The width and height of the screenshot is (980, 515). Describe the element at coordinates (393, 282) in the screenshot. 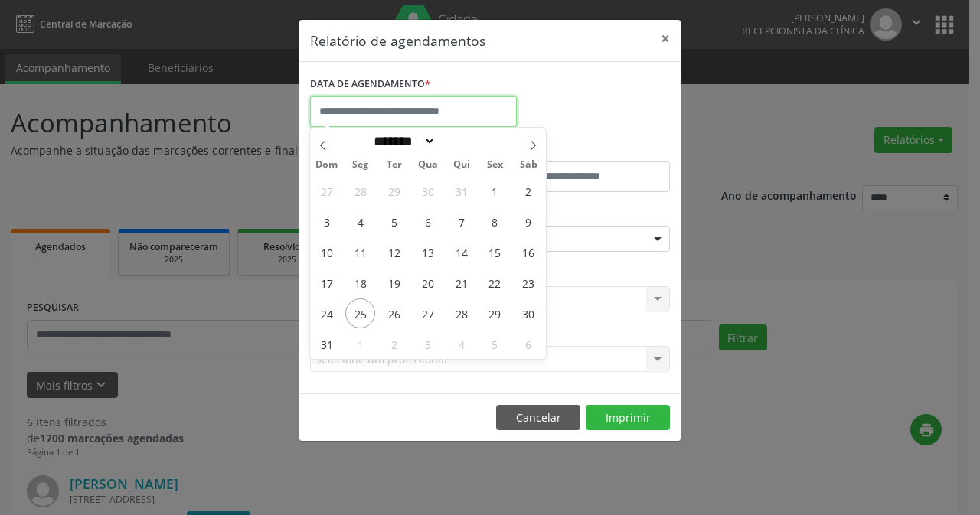

I see `span: Agosto 19, 2025` at that location.